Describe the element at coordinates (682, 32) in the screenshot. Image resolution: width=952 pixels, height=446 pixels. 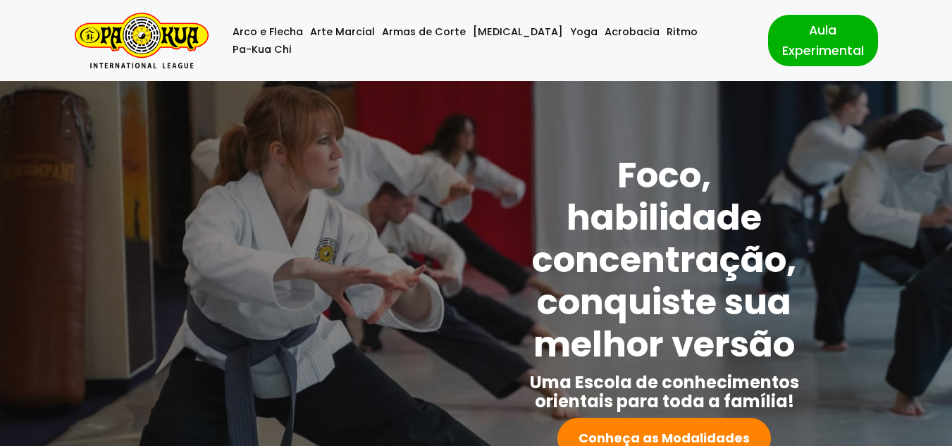
I see `a: Ritmo` at that location.